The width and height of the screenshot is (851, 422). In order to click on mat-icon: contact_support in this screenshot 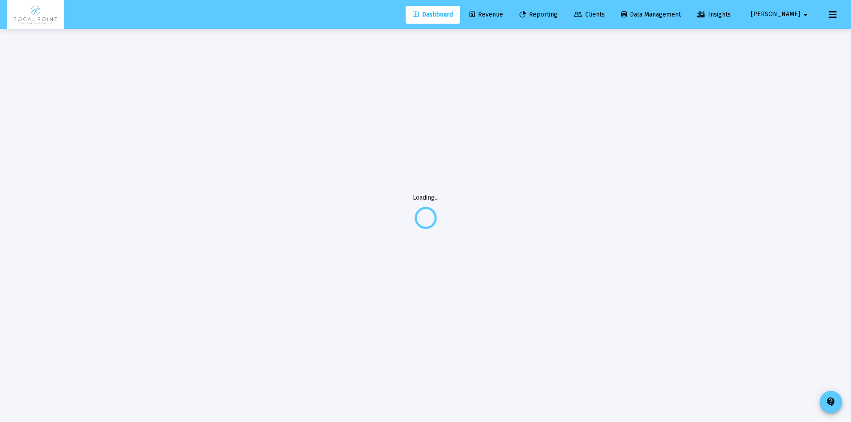, I will do `click(831, 402)`.